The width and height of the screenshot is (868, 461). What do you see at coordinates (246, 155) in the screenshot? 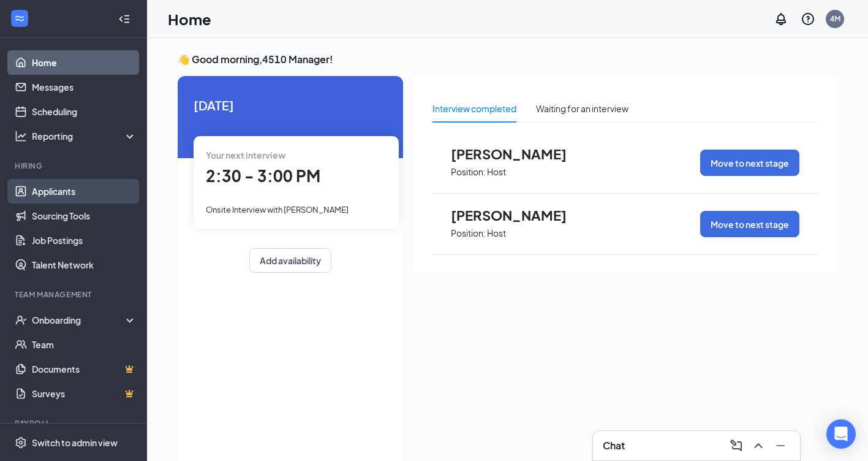
I see `span: Your next interview` at bounding box center [246, 155].